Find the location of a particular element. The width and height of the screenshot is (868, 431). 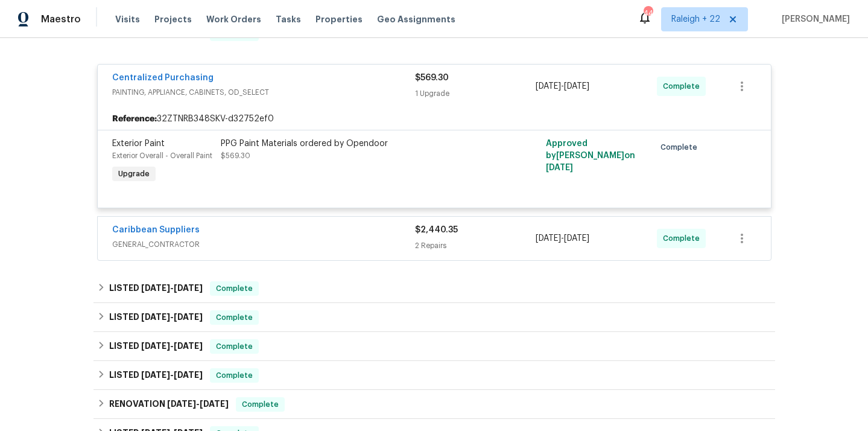

span: Exterior Paint is located at coordinates (138, 144).